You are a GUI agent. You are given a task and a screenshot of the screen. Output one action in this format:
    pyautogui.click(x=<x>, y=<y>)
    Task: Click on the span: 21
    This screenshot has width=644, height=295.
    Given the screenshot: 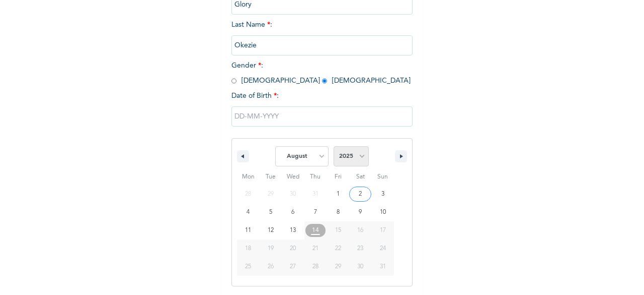 What is the action you would take?
    pyautogui.click(x=316, y=248)
    